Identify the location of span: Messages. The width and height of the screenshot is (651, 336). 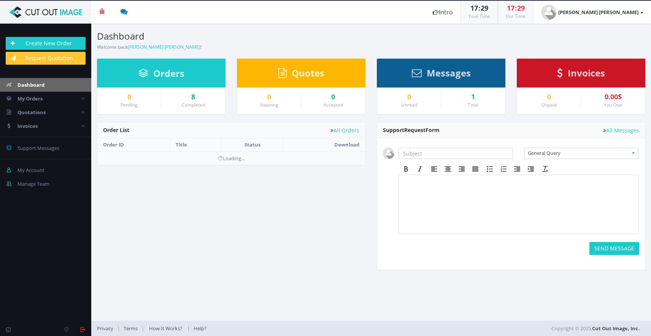
(449, 73).